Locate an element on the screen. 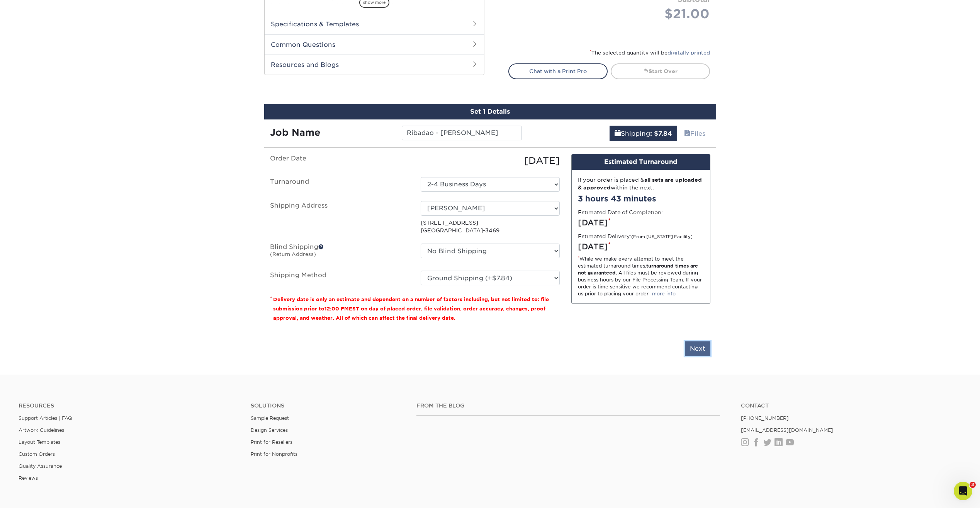 The image size is (980, 508). small: (Return Address) is located at coordinates (293, 254).